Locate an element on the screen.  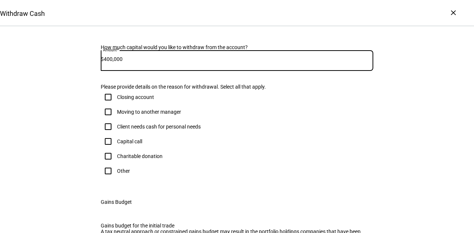
div: Gains budget for the initial trade is located at coordinates (237, 226).